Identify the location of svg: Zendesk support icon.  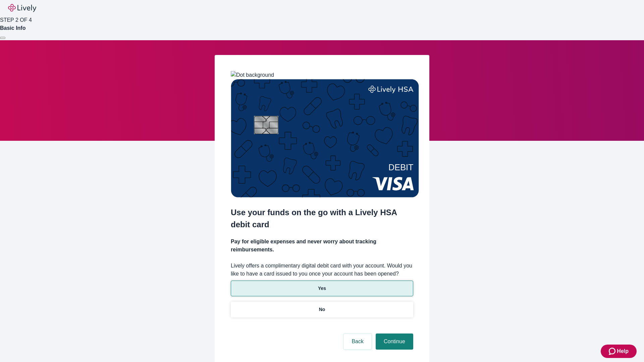
(613, 352).